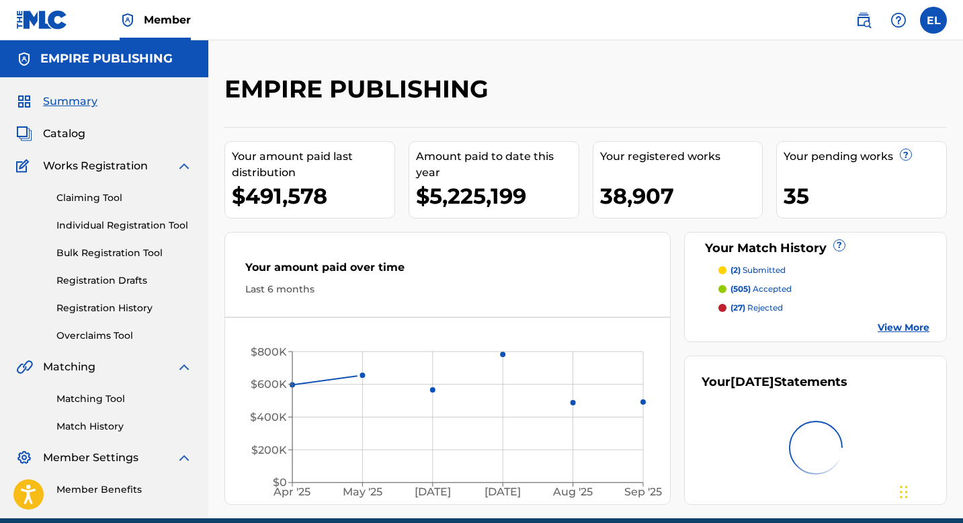 The width and height of the screenshot is (963, 523). Describe the element at coordinates (24, 367) in the screenshot. I see `img: Matching` at that location.